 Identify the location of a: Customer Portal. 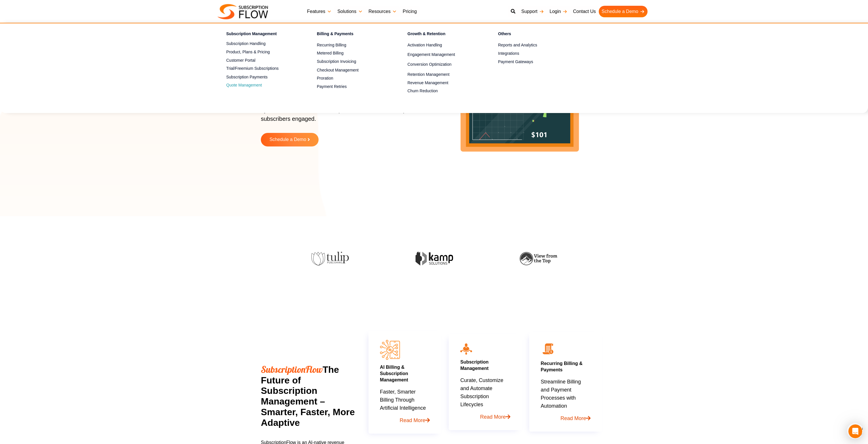
(262, 60).